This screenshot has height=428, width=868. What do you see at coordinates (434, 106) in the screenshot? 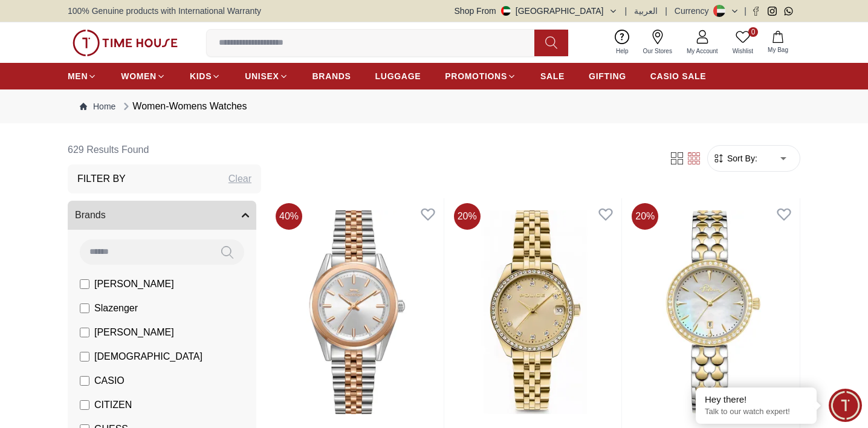
I see `nav: Breadcrumb` at bounding box center [434, 106].